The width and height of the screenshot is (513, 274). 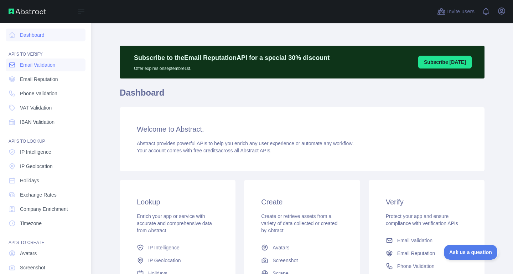 What do you see at coordinates (30, 180) in the screenshot?
I see `span: Holidays` at bounding box center [30, 180].